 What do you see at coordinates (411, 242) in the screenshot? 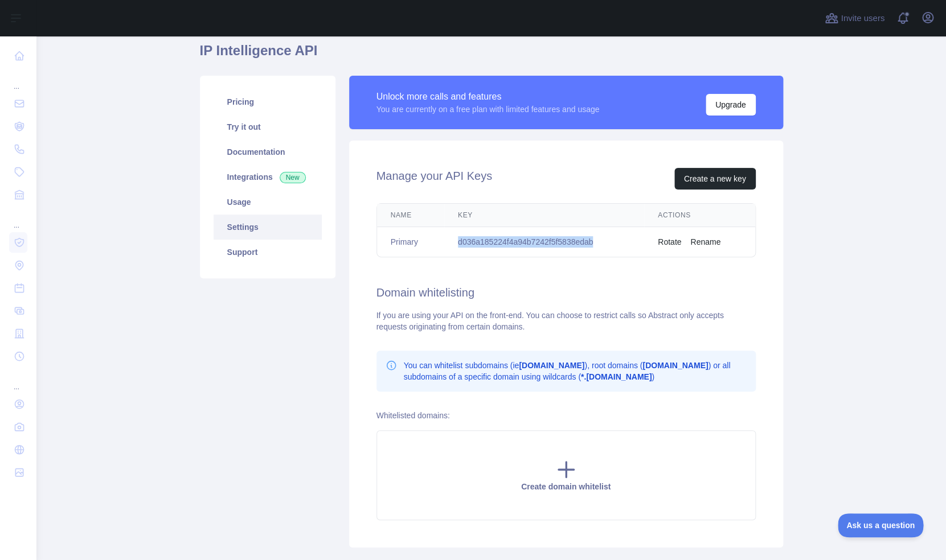
I see `td: Primary` at bounding box center [411, 242].